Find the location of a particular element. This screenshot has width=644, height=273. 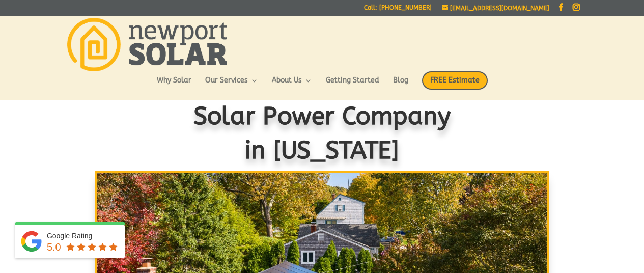

img: Newport Solar | Solar Energy Optimized. is located at coordinates (147, 45).